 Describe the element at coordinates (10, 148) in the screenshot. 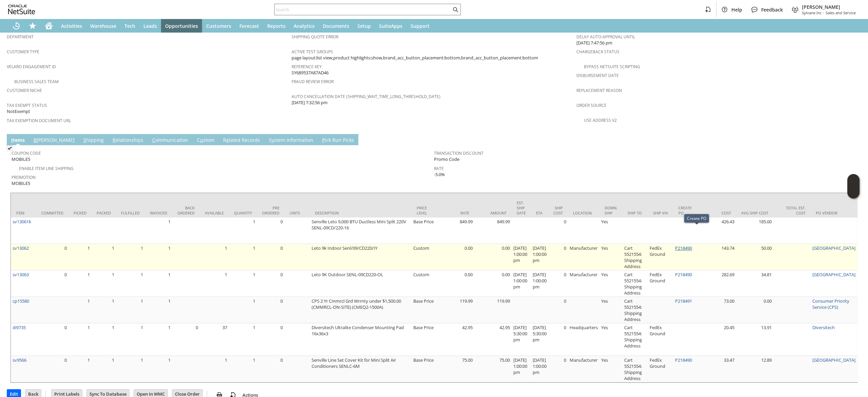

I see `img: Checked` at that location.